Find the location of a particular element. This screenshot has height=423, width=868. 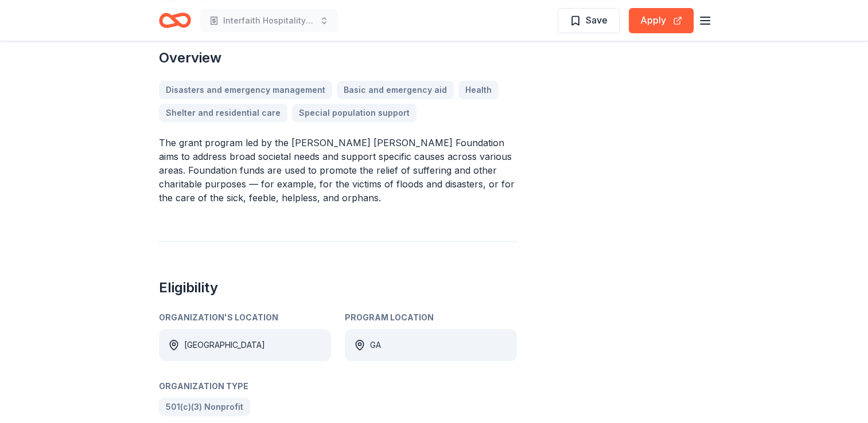

button: Apply is located at coordinates (661, 21).